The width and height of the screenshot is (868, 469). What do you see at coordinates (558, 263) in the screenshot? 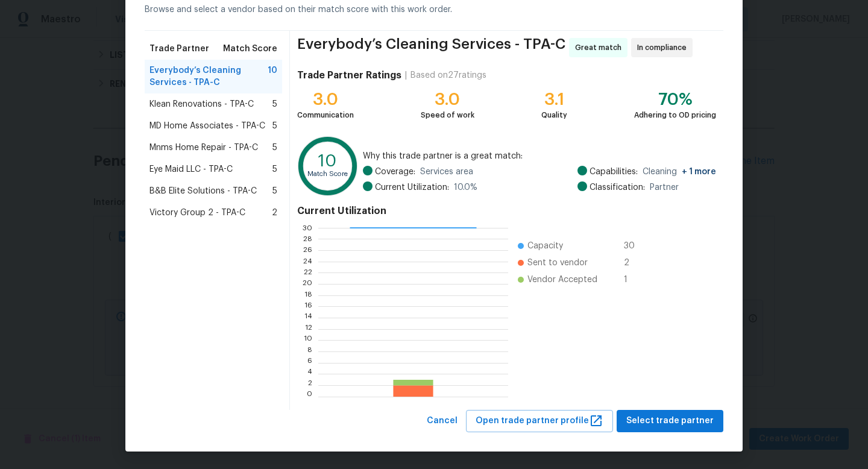
I see `span: Sent to vendor` at bounding box center [558, 263].